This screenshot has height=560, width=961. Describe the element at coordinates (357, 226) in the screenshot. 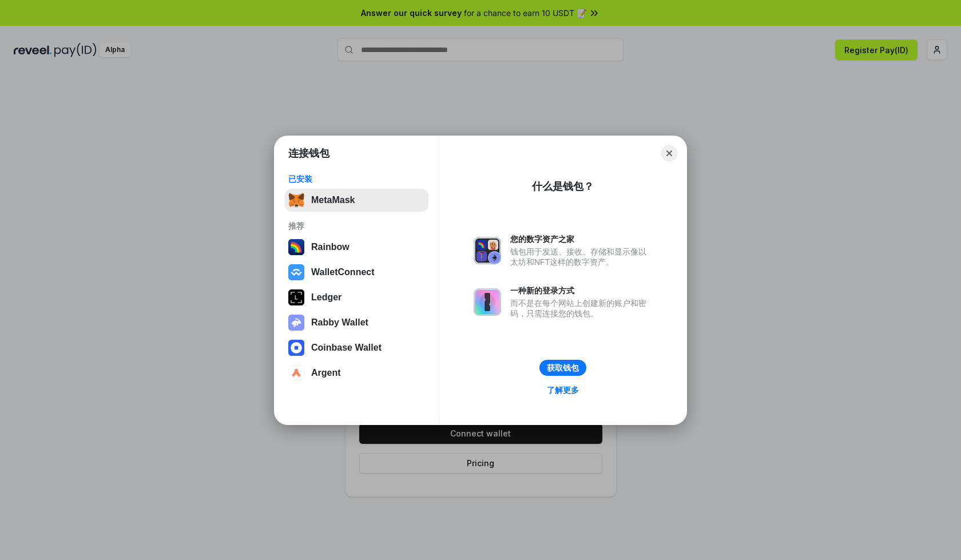

I see `div: 推荐` at that location.